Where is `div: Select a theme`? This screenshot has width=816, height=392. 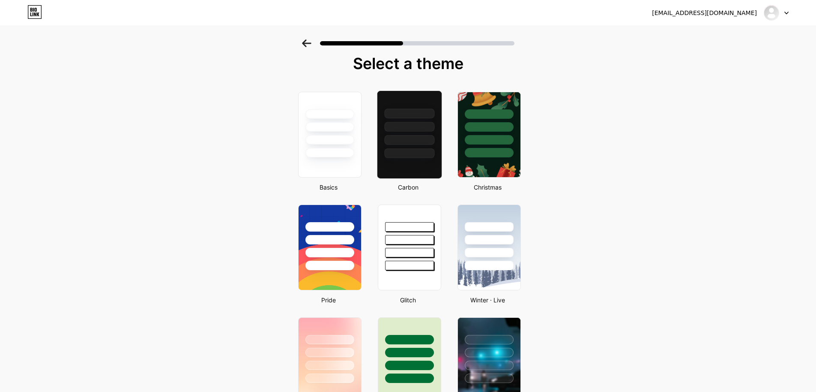
div: Select a theme is located at coordinates (408, 63).